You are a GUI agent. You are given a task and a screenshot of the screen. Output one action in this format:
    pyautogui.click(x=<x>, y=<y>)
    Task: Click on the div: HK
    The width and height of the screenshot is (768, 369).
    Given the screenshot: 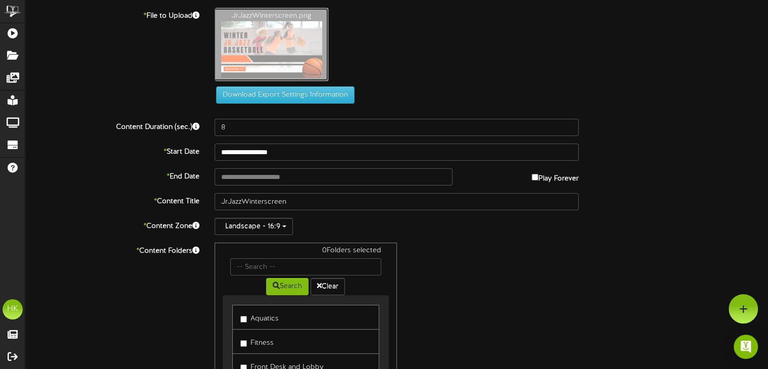 What is the action you would take?
    pyautogui.click(x=13, y=309)
    